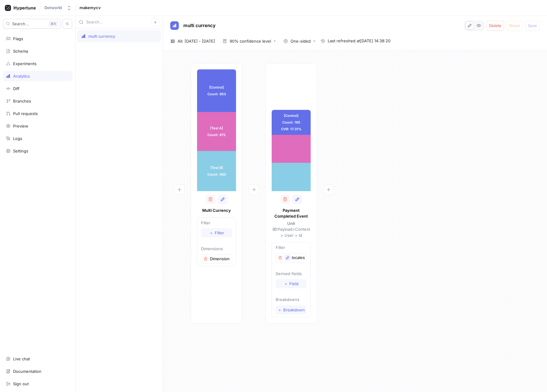  What do you see at coordinates (21, 126) in the screenshot?
I see `div: Preview` at bounding box center [21, 126].